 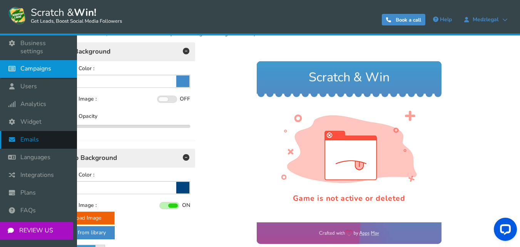 What do you see at coordinates (65, 15) in the screenshot?
I see `a: Scratch &Win! Get Leads, Boost Social Media Followers` at bounding box center [65, 15].